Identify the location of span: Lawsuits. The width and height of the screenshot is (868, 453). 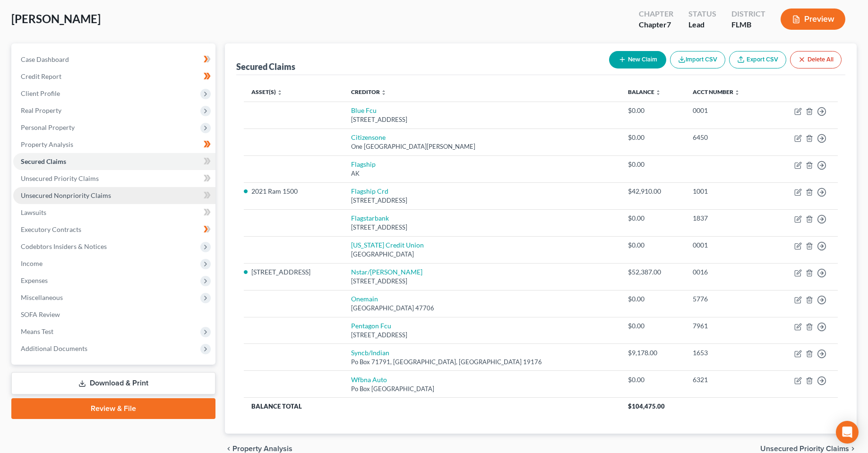
(34, 212).